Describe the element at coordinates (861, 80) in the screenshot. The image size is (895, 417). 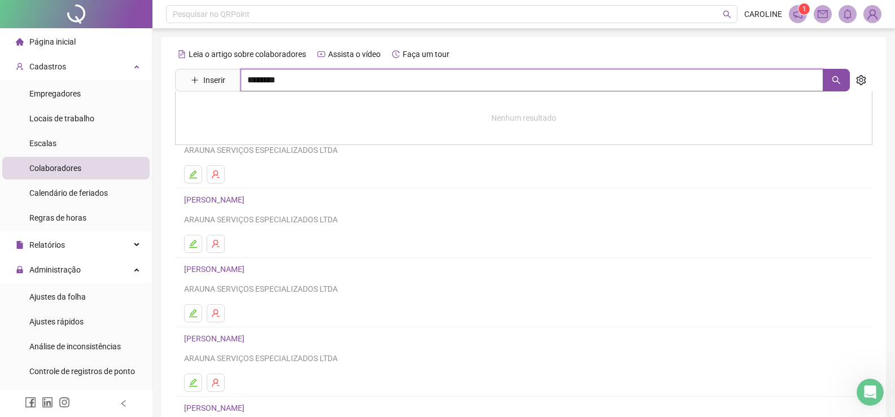
I see `span: setting` at that location.